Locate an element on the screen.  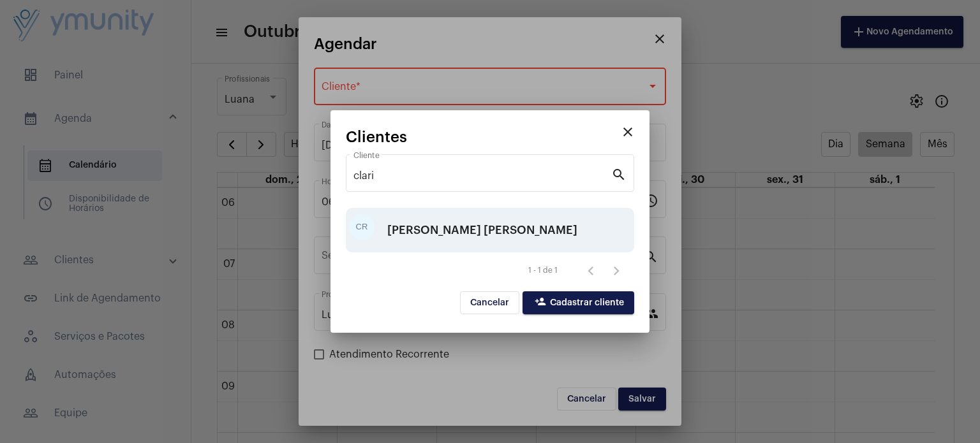
div: CR is located at coordinates (361, 227).